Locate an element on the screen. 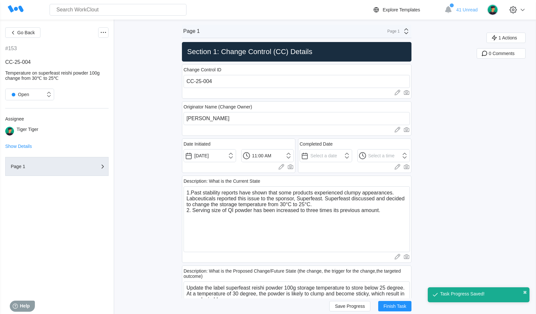 Image resolution: width=536 pixels, height=314 pixels. div: #153 is located at coordinates (11, 49).